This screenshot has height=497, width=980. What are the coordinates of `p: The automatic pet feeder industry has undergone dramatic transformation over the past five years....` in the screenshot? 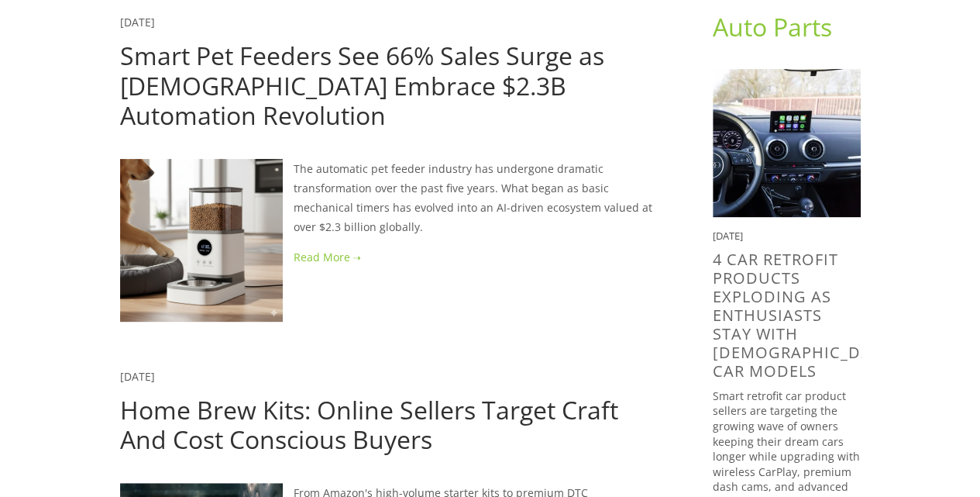 It's located at (391, 198).